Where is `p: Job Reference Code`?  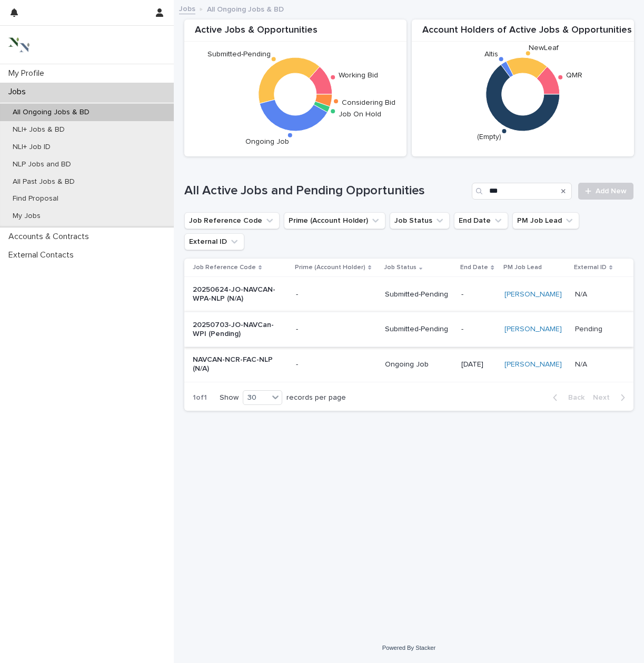 p: Job Reference Code is located at coordinates (225, 268).